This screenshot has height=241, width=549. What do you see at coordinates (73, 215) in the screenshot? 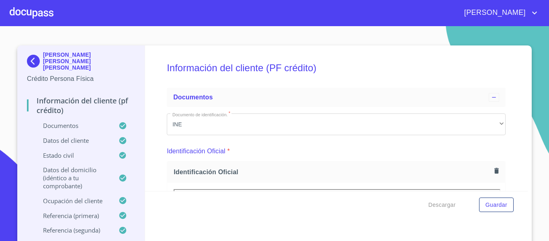
I see `p: Referencia (primera)` at bounding box center [73, 215].